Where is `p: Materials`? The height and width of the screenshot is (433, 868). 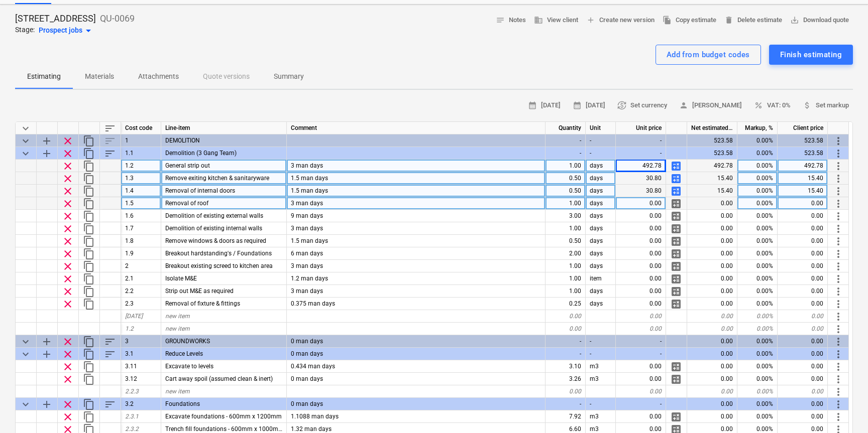 p: Materials is located at coordinates (99, 76).